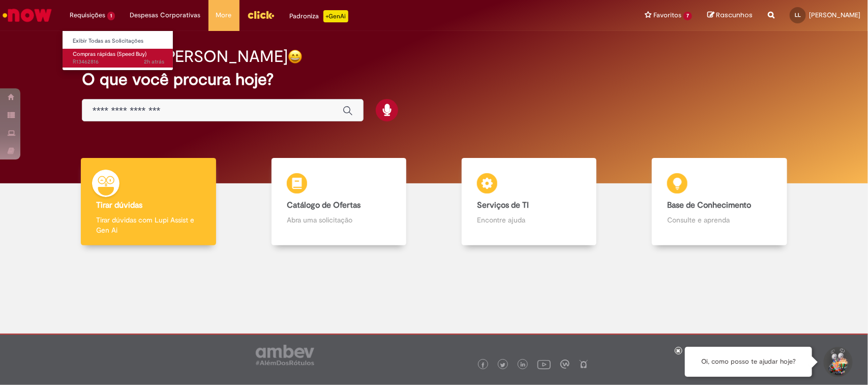 This screenshot has width=868, height=385. What do you see at coordinates (565, 364) in the screenshot?
I see `img: logo_footer_workplace.png` at bounding box center [565, 364].